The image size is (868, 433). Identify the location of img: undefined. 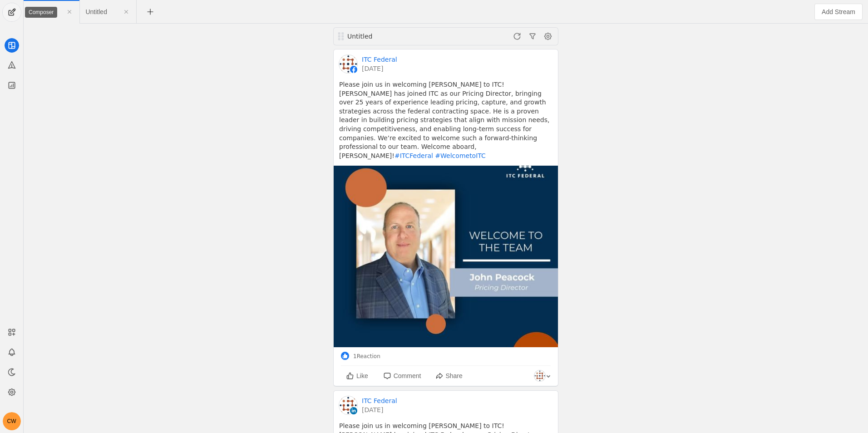
(446, 257).